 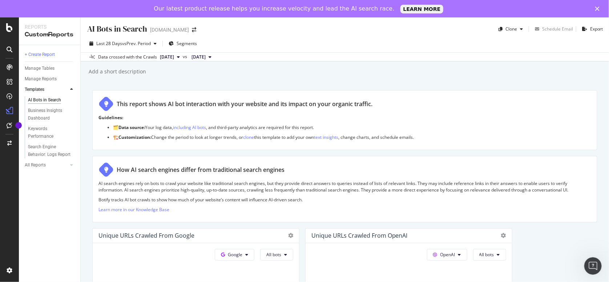 What do you see at coordinates (35, 89) in the screenshot?
I see `div: Templates` at bounding box center [35, 89].